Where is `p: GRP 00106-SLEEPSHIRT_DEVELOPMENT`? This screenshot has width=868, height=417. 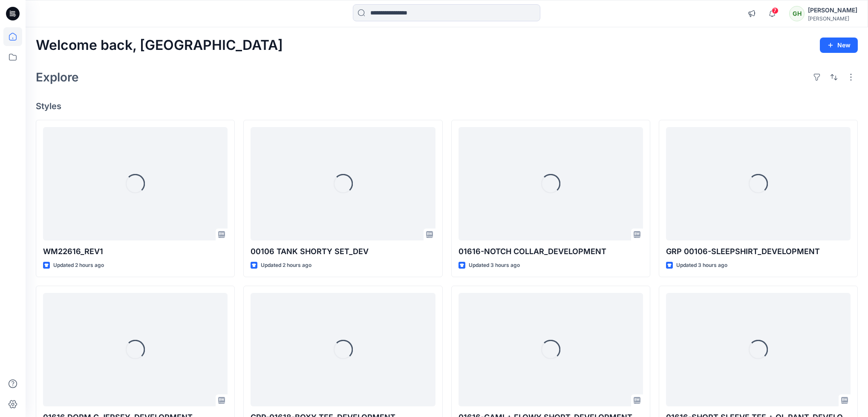 p: GRP 00106-SLEEPSHIRT_DEVELOPMENT is located at coordinates (758, 252).